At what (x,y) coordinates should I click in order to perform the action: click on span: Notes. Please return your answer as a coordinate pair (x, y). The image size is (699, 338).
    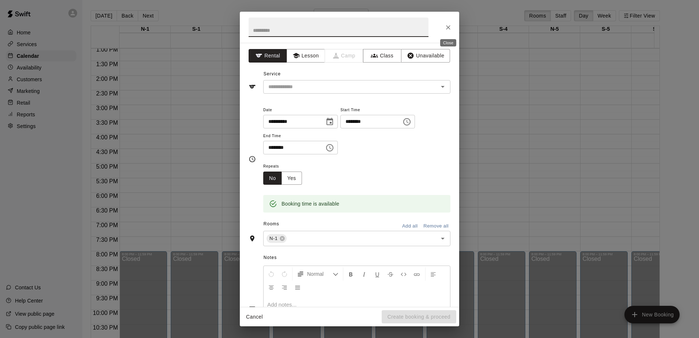
    Looking at the image, I should click on (357, 258).